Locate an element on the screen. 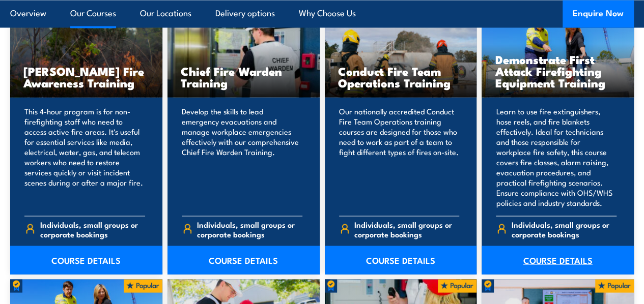  h3: Chief Fire Warden Training is located at coordinates (244, 77).